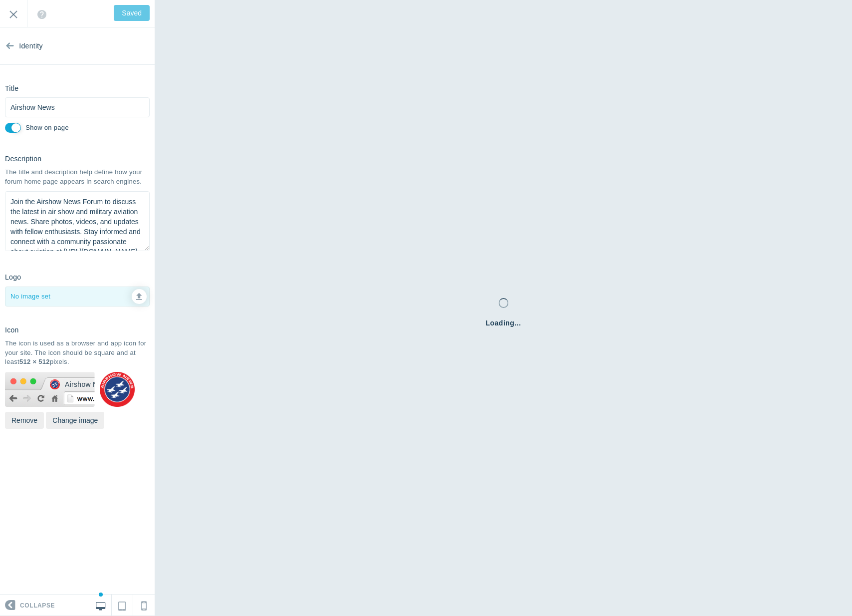 This screenshot has height=616, width=852. Describe the element at coordinates (503, 323) in the screenshot. I see `span: Loading...` at that location.